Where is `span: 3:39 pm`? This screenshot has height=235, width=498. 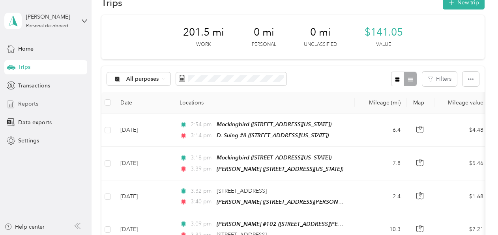 span: 3:39 pm is located at coordinates (202, 169).